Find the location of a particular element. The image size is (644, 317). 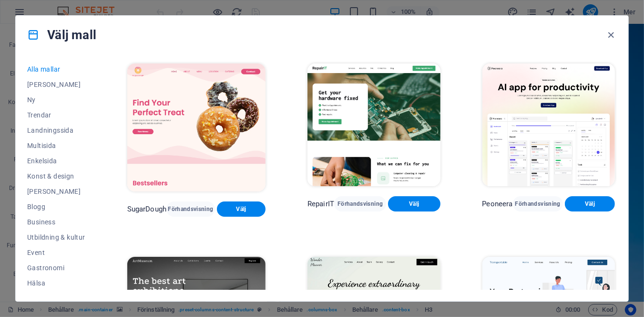

button: Konst & design is located at coordinates (56, 176).